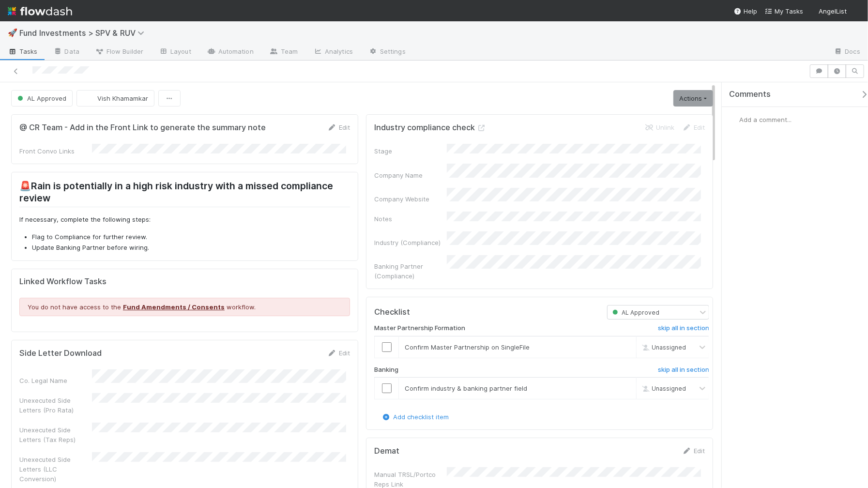  I want to click on div: Company Name, so click(410, 175).